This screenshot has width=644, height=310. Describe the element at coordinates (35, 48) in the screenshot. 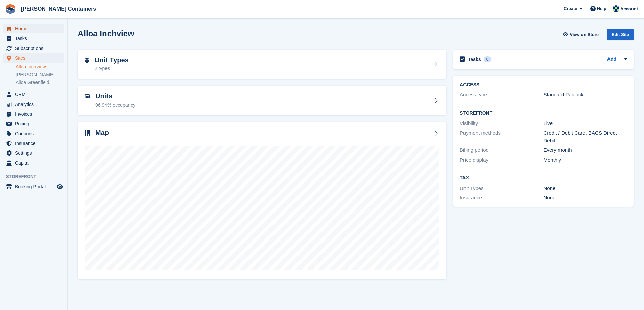

I see `span: Subscriptions` at that location.